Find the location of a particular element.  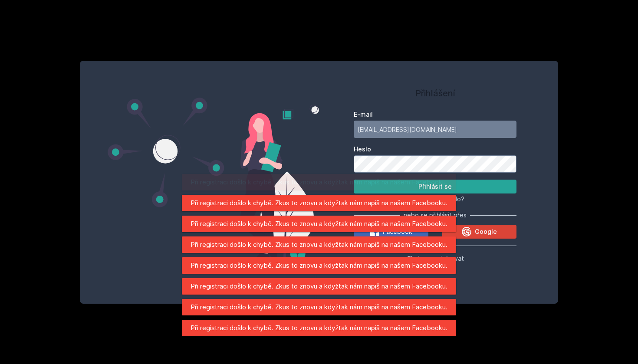

span: nebo se přihlásit přes is located at coordinates (435, 215).